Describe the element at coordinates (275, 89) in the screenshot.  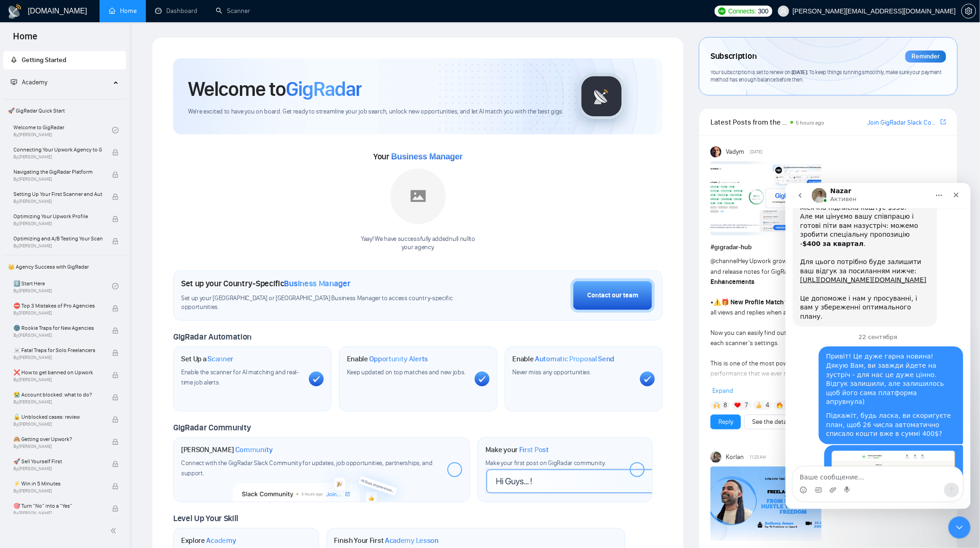
I see `h1: Welcome to` at that location.